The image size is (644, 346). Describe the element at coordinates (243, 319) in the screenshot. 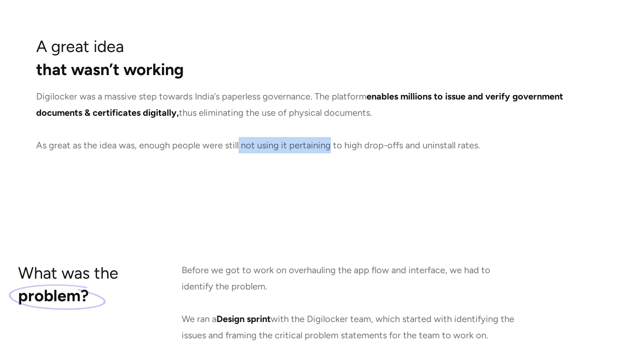

I see `span: Design sprint` at that location.